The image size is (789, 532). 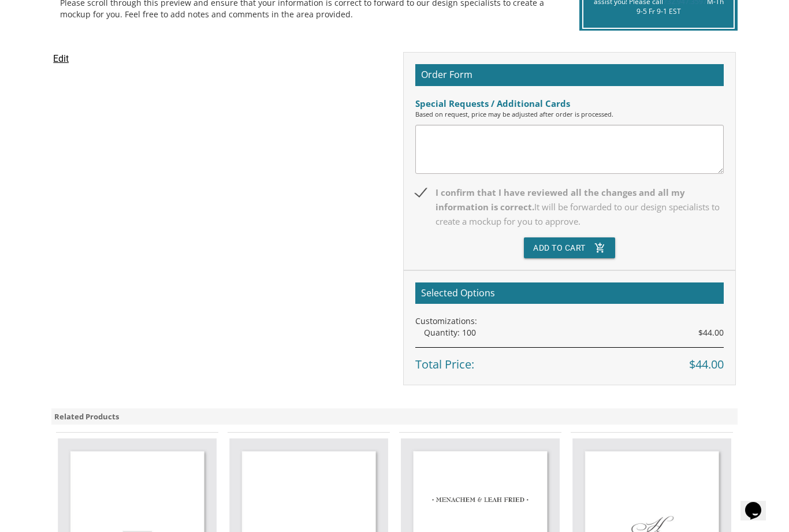 I want to click on input: Edit, so click(x=61, y=59).